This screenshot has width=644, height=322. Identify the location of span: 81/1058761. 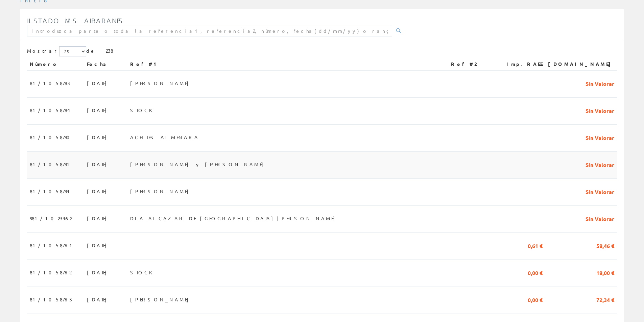
(52, 245).